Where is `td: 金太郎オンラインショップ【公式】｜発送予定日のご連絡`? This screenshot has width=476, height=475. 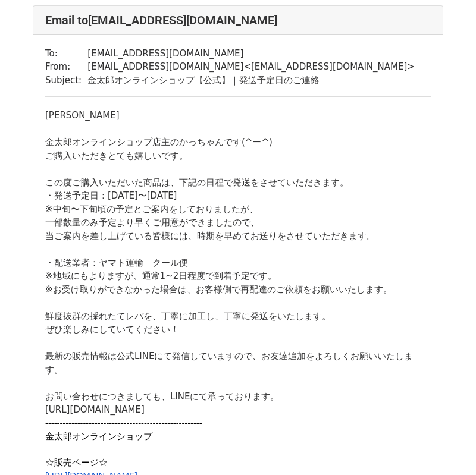
td: 金太郎オンラインショップ【公式】｜発送予定日のご連絡 is located at coordinates (251, 81).